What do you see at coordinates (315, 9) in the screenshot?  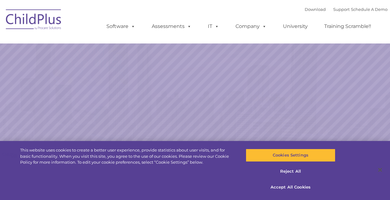 I see `a: Download` at bounding box center [315, 9].